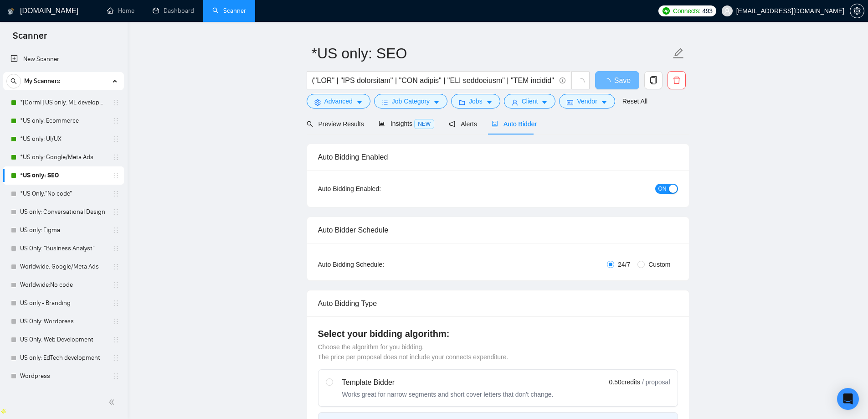 Image resolution: width=868 pixels, height=419 pixels. Describe the element at coordinates (14, 81) in the screenshot. I see `button: search` at that location.